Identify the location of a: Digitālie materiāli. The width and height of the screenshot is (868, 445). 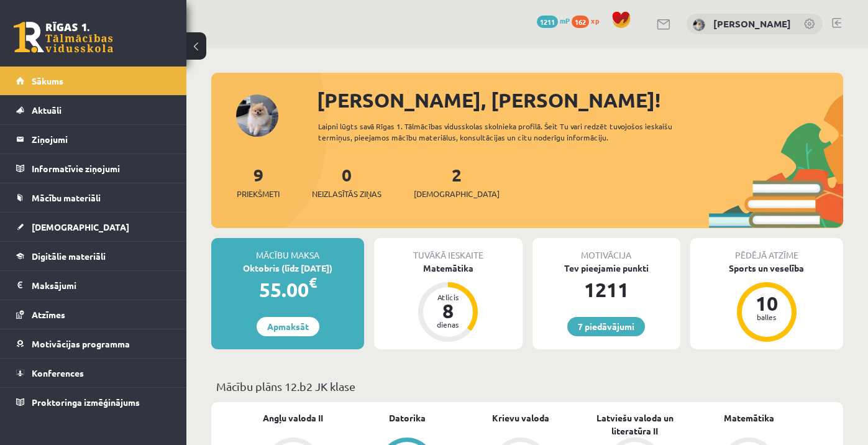
(93, 256).